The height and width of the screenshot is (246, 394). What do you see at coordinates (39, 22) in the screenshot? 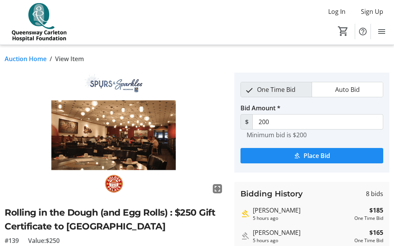
I see `img: QCH Foundation's Logo` at bounding box center [39, 22].